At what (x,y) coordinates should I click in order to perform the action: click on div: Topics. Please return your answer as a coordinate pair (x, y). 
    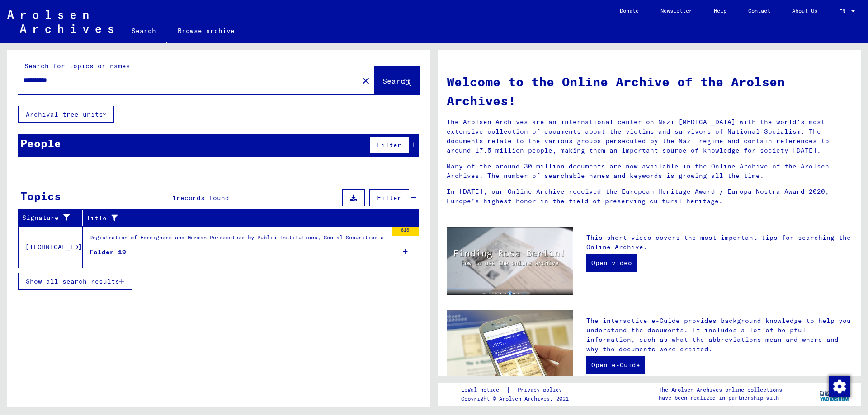
    Looking at the image, I should click on (40, 196).